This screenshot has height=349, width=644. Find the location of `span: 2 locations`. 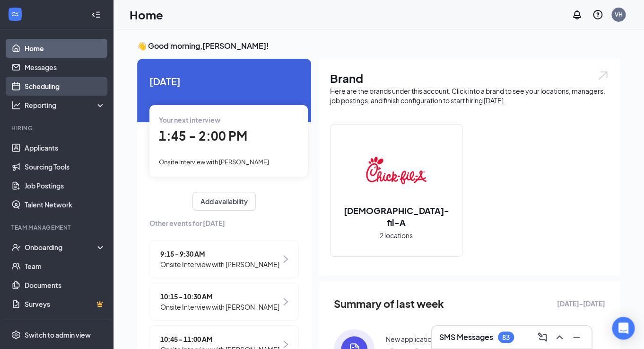

span: 2 locations is located at coordinates (396, 236).